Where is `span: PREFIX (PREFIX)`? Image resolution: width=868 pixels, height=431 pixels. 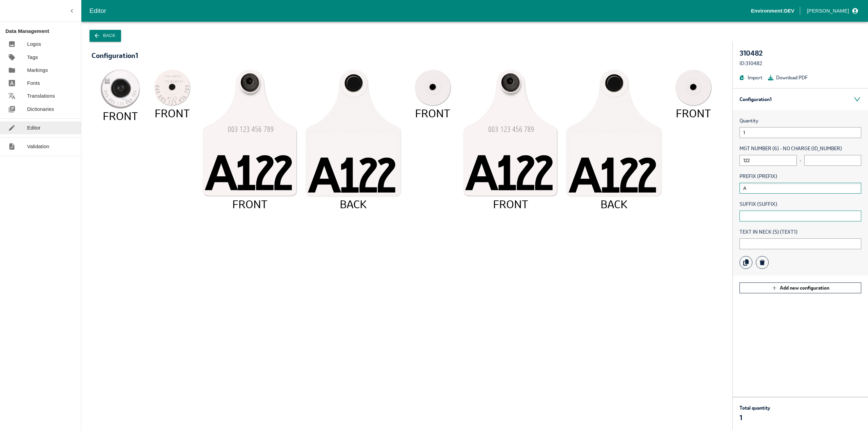 span: PREFIX (PREFIX) is located at coordinates (800, 176).